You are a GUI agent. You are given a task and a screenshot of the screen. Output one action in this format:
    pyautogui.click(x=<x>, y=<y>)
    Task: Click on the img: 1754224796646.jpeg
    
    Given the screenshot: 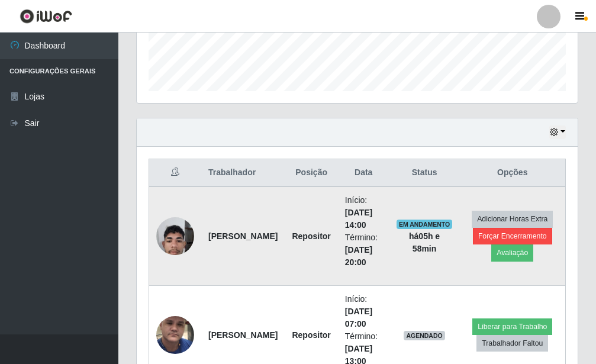 What is the action you would take?
    pyautogui.click(x=175, y=235)
    